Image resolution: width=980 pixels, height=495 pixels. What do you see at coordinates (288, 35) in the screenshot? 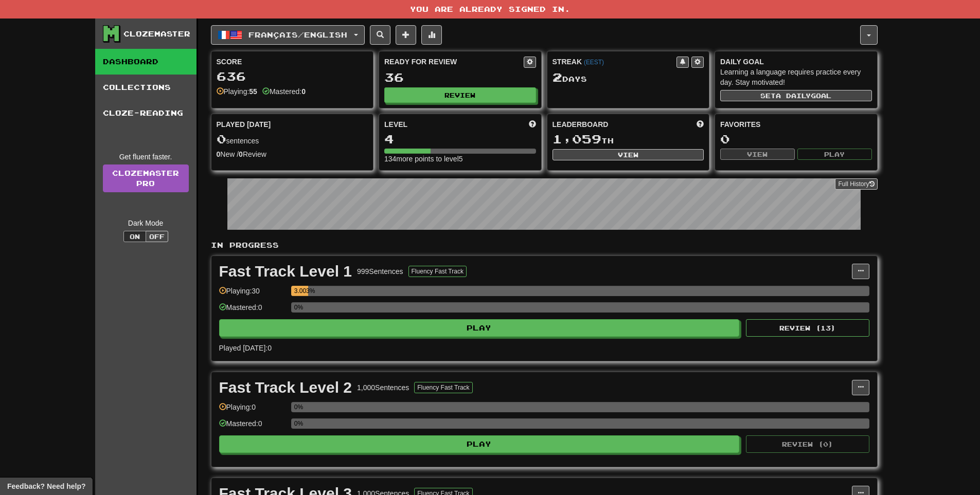
I see `button: Français/English` at bounding box center [288, 35].